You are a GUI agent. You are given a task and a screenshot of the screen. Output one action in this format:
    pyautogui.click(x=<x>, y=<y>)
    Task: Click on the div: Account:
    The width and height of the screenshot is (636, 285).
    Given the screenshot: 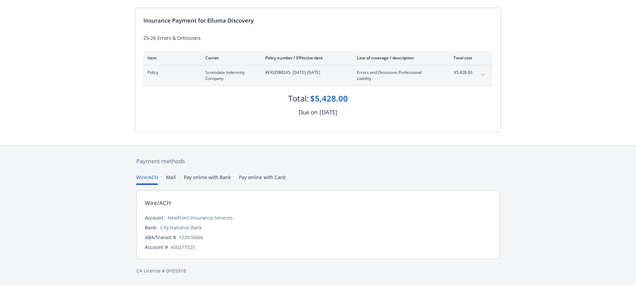 What is the action you would take?
    pyautogui.click(x=155, y=218)
    